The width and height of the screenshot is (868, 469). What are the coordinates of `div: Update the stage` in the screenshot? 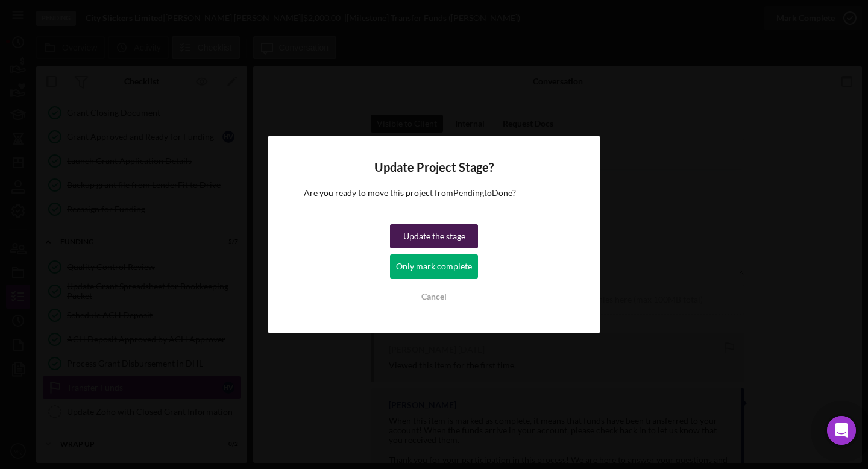 It's located at (434, 236).